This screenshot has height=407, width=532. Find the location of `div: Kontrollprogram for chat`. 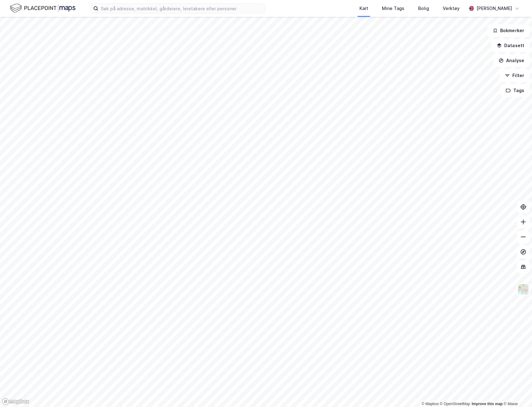

div: Kontrollprogram for chat is located at coordinates (516, 392).